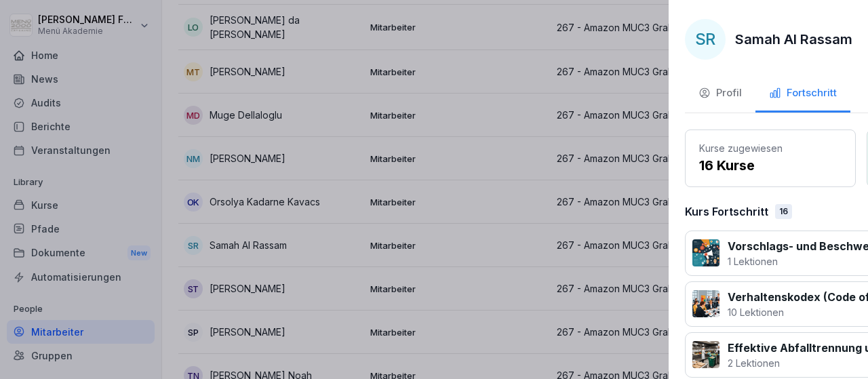 The image size is (868, 379). What do you see at coordinates (770, 165) in the screenshot?
I see `p: 16 Kurse` at bounding box center [770, 165].